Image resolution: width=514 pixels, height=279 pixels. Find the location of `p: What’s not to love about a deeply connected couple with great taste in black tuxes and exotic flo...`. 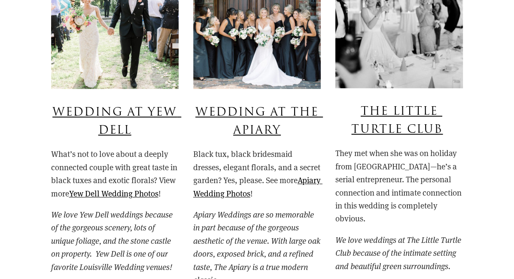

p: What’s not to love about a deeply connected couple with great taste in black tuxes and exotic flo... is located at coordinates (115, 174).